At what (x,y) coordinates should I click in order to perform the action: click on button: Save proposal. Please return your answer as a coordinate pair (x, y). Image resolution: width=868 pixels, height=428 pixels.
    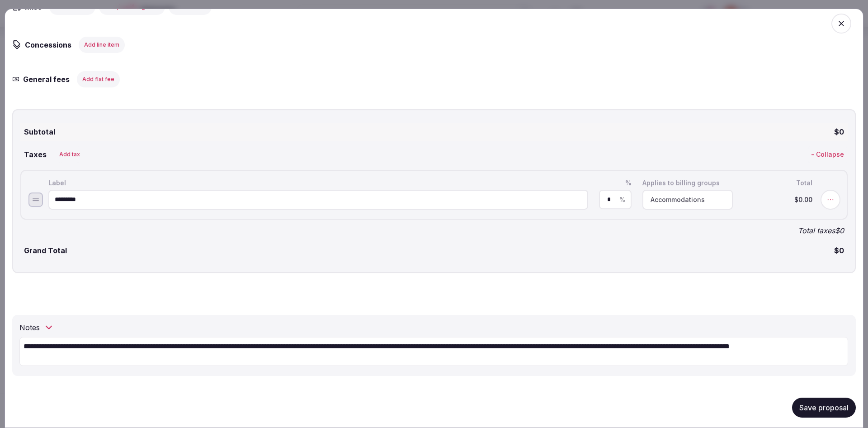
    Looking at the image, I should click on (824, 406).